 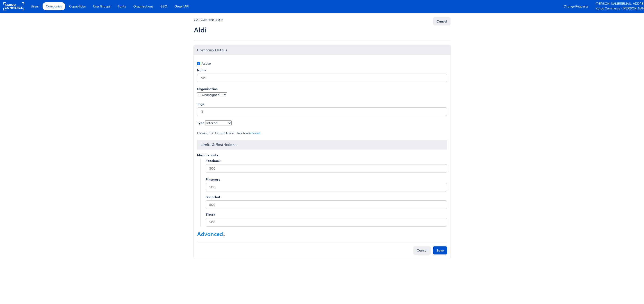 I want to click on span: Fonts, so click(x=122, y=6).